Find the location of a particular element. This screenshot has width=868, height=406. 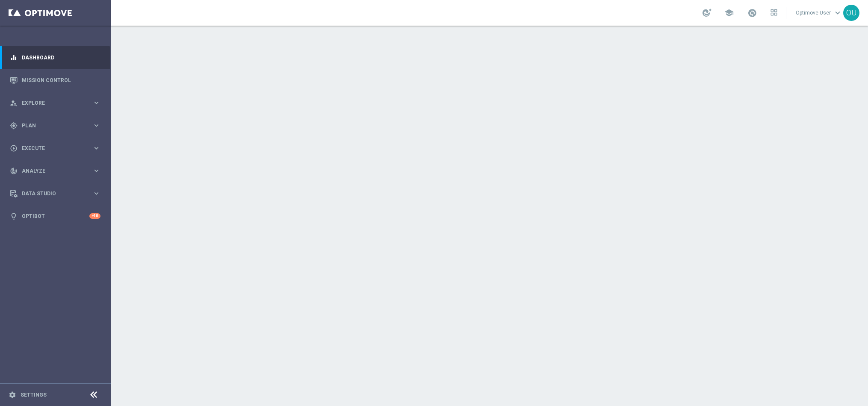

a: Settings is located at coordinates (34, 395).